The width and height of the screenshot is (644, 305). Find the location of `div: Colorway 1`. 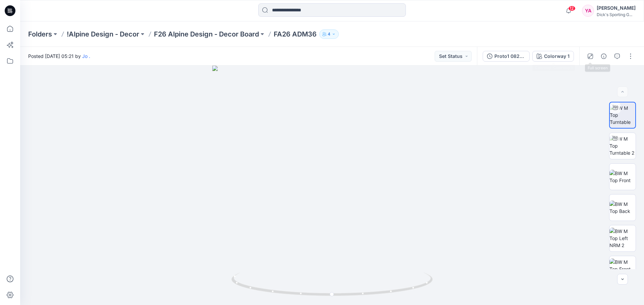

div: Colorway 1 is located at coordinates (556, 56).